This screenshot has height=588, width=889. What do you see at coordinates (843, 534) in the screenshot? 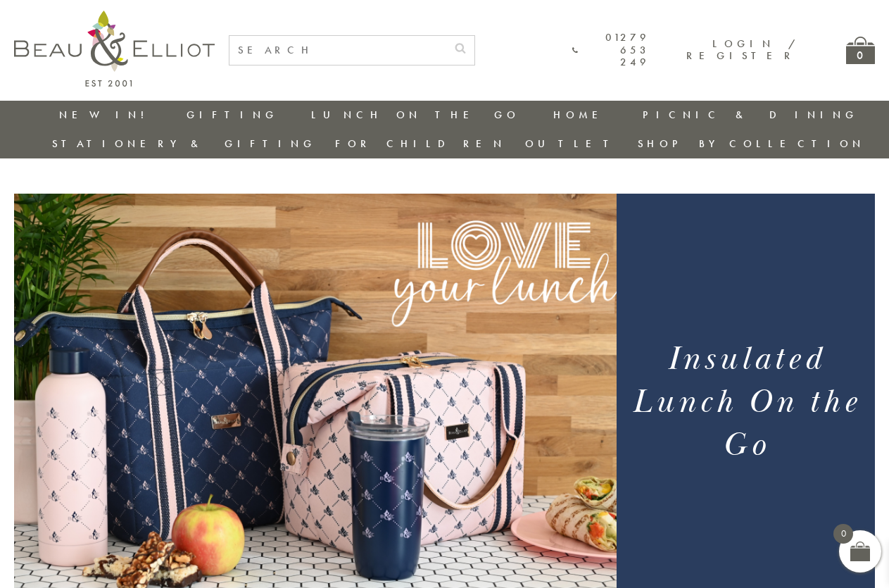
I see `span: 0` at bounding box center [843, 534].